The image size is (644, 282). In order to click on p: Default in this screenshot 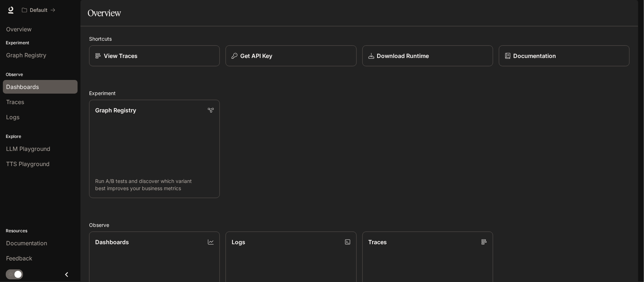, I will do `click(38, 10)`.